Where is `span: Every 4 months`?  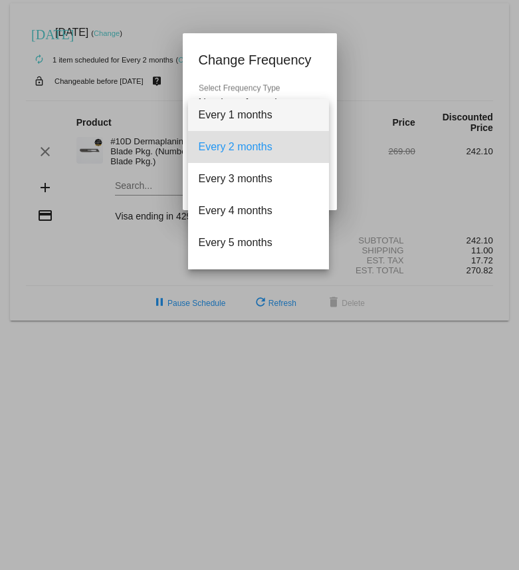
span: Every 4 months is located at coordinates (259, 211).